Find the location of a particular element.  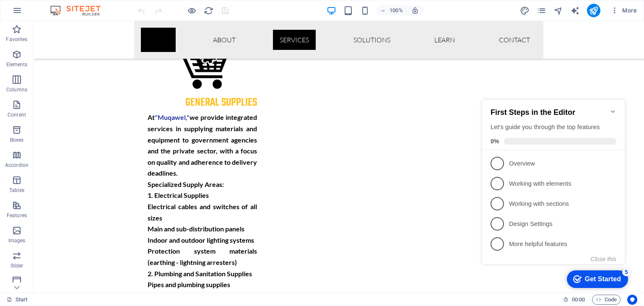

button: Code is located at coordinates (606, 299).